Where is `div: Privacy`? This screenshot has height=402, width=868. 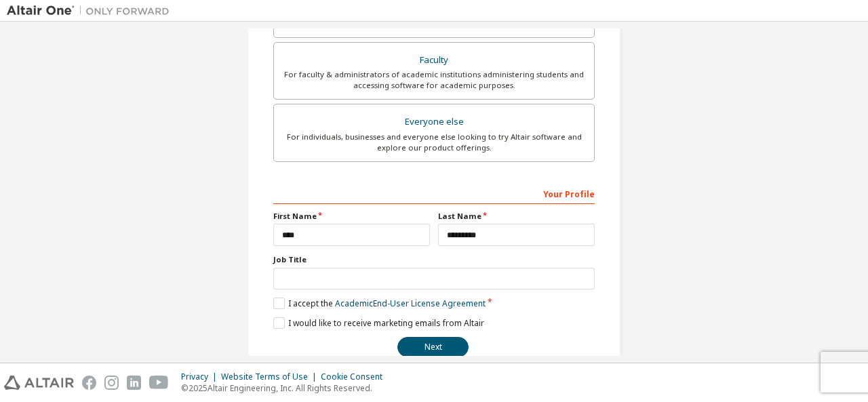
div: Privacy is located at coordinates (201, 377).